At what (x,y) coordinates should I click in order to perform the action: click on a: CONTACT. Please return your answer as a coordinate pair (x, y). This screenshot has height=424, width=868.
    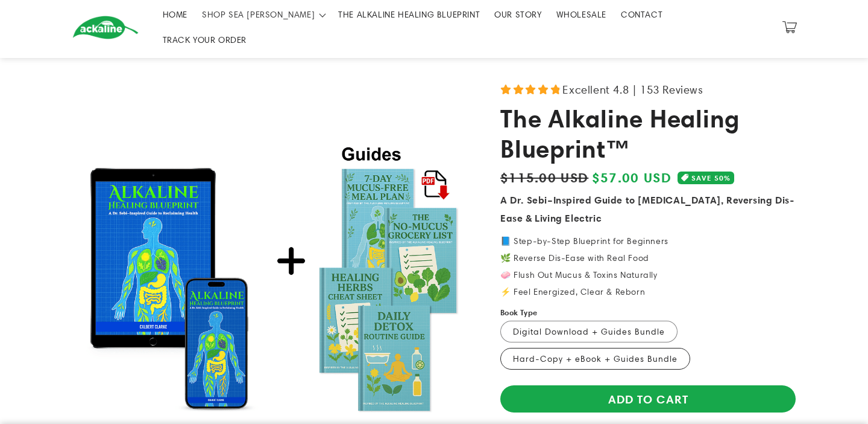
    Looking at the image, I should click on (642, 15).